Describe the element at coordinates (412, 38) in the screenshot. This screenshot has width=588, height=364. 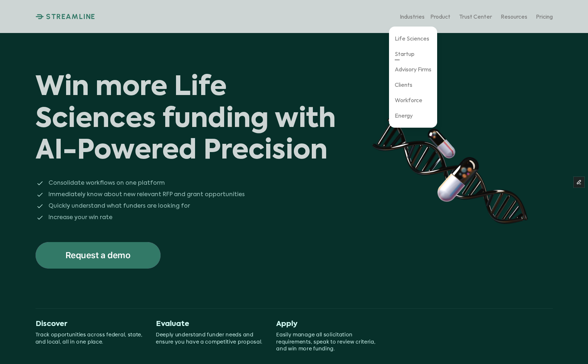
I see `p: Life Sciences` at that location.